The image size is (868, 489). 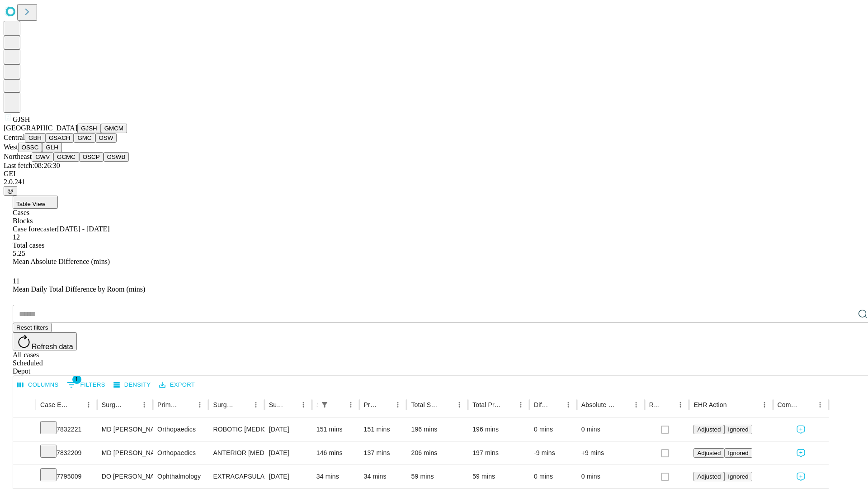 What do you see at coordinates (116, 157) in the screenshot?
I see `button: GSWB` at bounding box center [116, 157].